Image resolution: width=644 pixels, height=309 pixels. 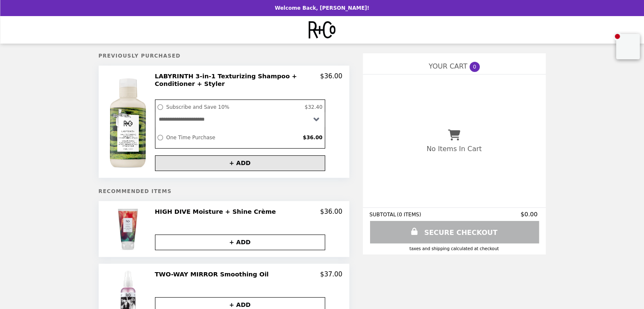 What do you see at coordinates (454, 248) in the screenshot?
I see `div: Taxes and Shipping calculated at checkout` at bounding box center [454, 248].